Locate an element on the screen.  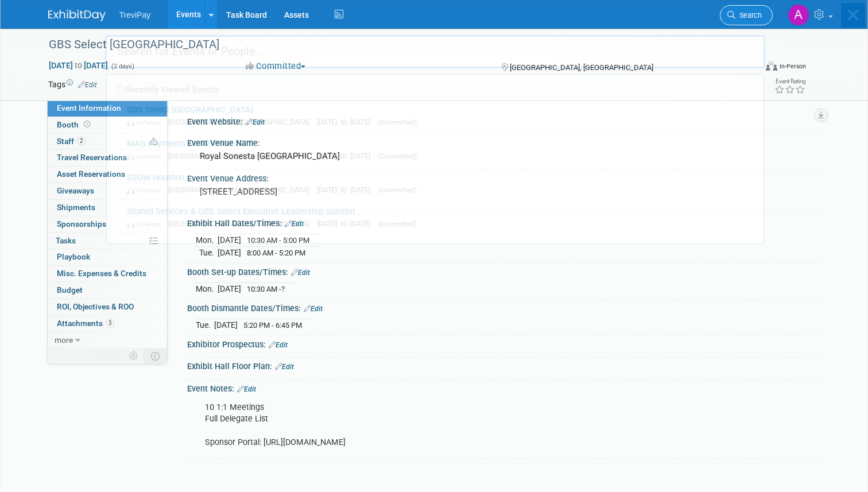
input: Search for Events or People... is located at coordinates (435, 52).